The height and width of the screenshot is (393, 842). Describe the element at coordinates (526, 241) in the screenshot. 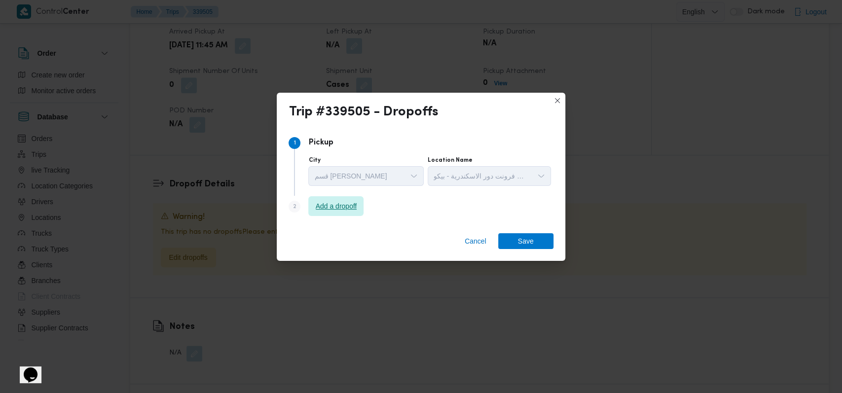

I see `button: Save` at that location.